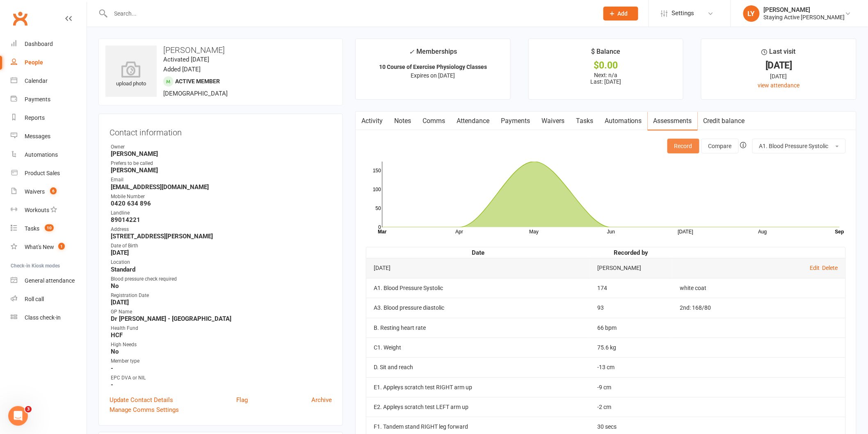 The width and height of the screenshot is (868, 434). What do you see at coordinates (35, 191) in the screenshot?
I see `div: Waivers` at bounding box center [35, 191].